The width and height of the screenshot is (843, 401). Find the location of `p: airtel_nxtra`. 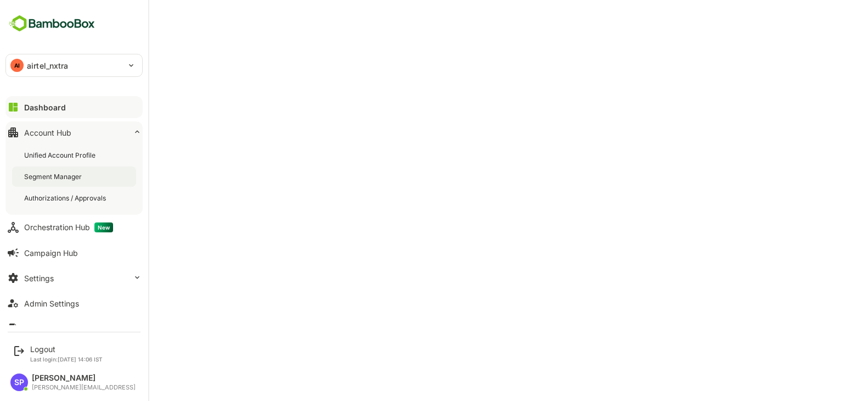

p: airtel_nxtra is located at coordinates (48, 65).